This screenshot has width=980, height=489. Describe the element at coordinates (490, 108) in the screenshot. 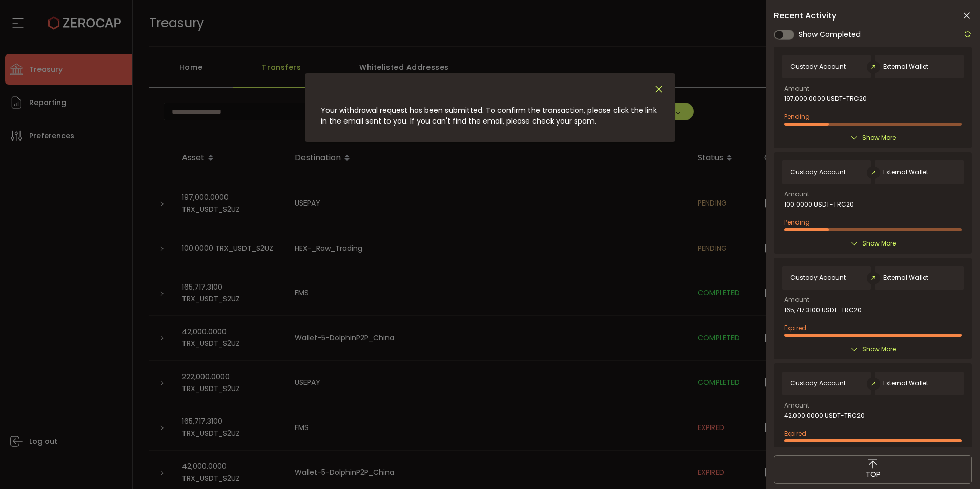

I see `div: dialog` at that location.